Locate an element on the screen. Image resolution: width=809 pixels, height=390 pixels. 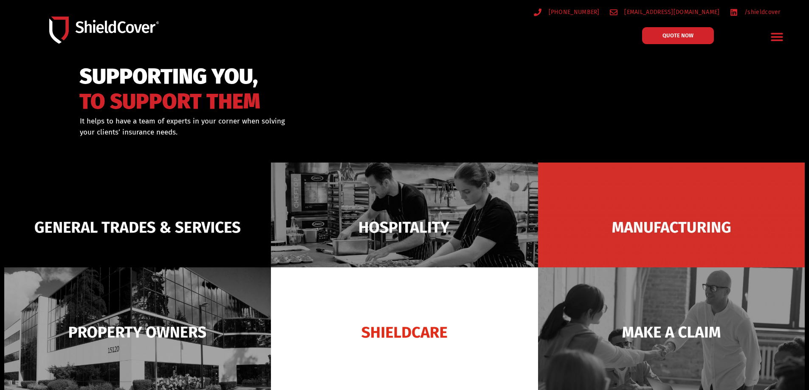
img: Shield-Cover-Underwriting-Australia-logo-full is located at coordinates (104, 30).